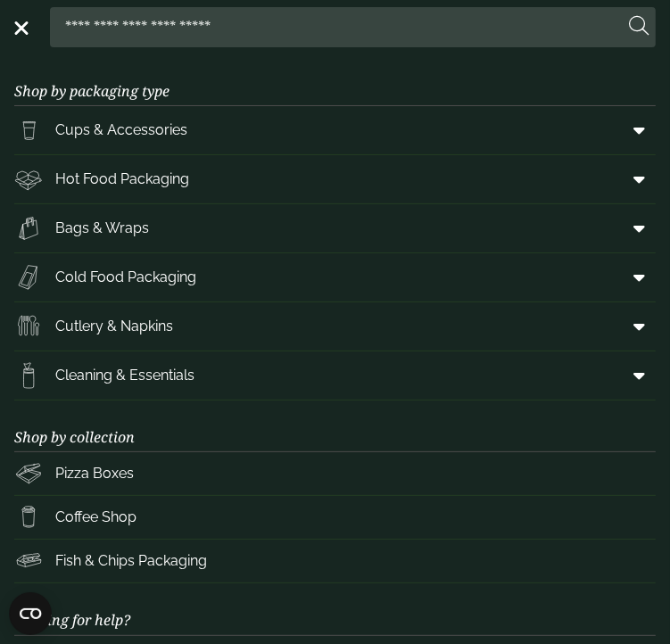 Image resolution: width=670 pixels, height=644 pixels. I want to click on span: Cold Food Packaging, so click(126, 277).